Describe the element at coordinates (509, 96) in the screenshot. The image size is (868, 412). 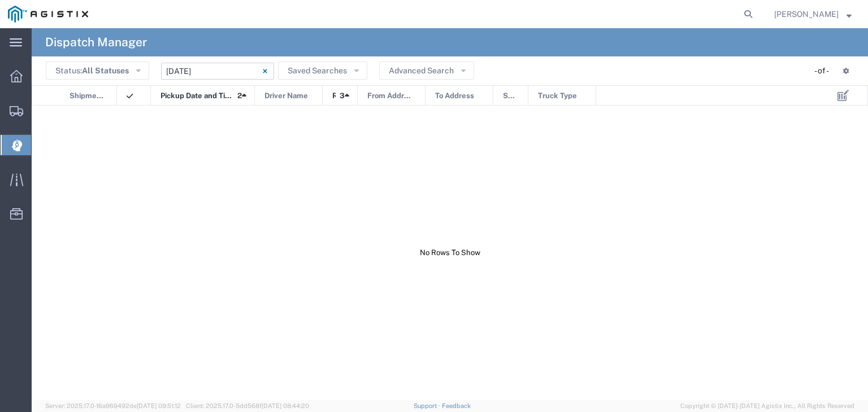
I see `span: Status` at that location.